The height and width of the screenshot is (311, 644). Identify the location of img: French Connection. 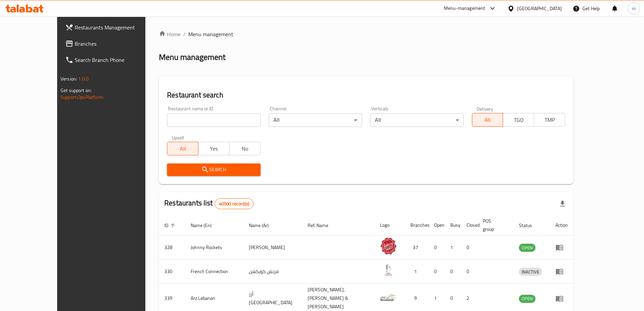
(388, 270).